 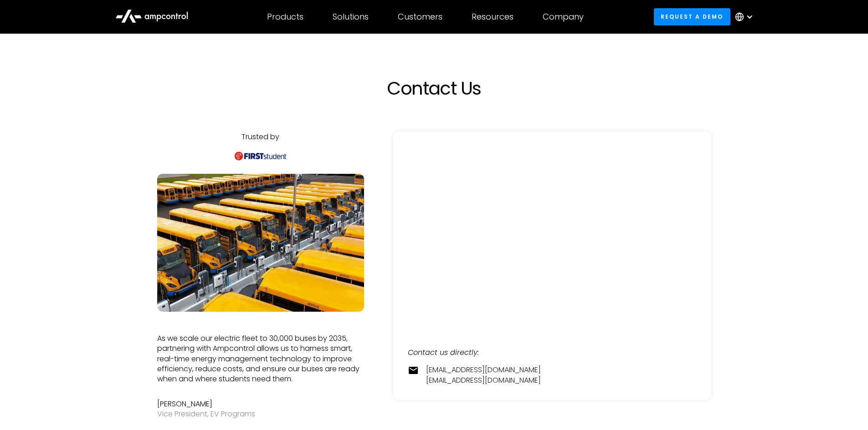 What do you see at coordinates (351, 17) in the screenshot?
I see `div: Solutions` at bounding box center [351, 17].